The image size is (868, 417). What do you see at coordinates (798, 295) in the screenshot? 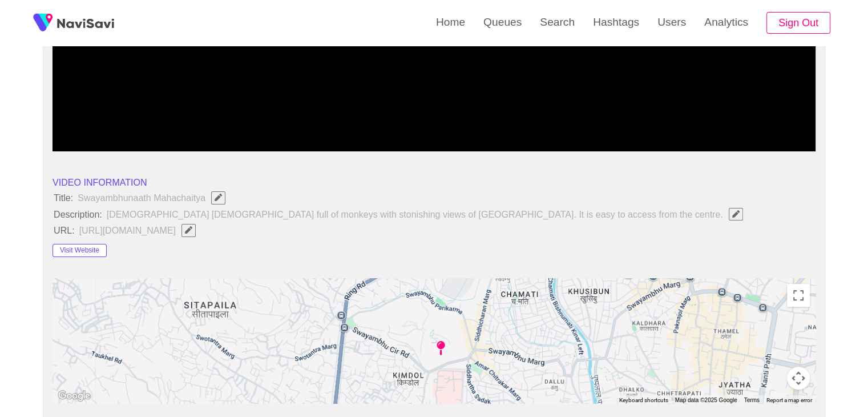
I see `button: Toggle fullscreen view` at bounding box center [798, 295].